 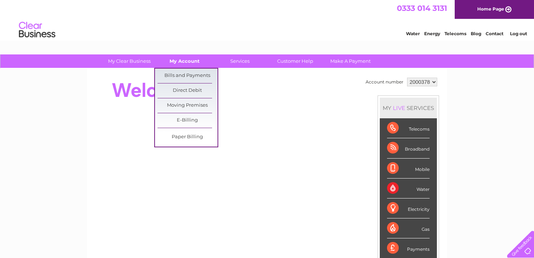 What do you see at coordinates (408, 169) in the screenshot?
I see `div: Mobile` at bounding box center [408, 169].